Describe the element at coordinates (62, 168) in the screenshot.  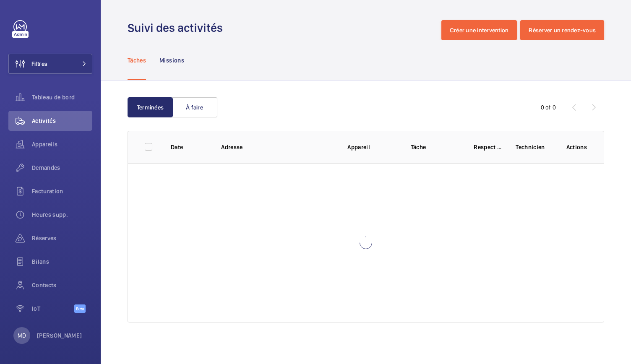
I see `span: Demandes` at that location.